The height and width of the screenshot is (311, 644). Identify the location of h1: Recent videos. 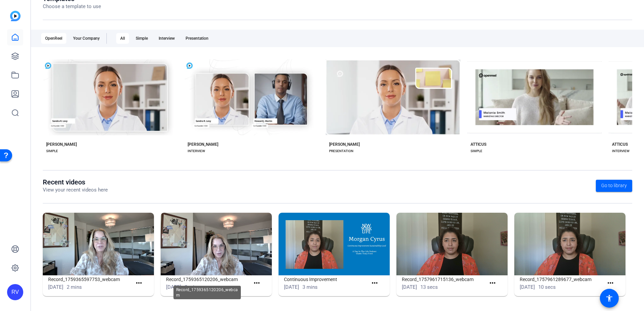
(75, 182).